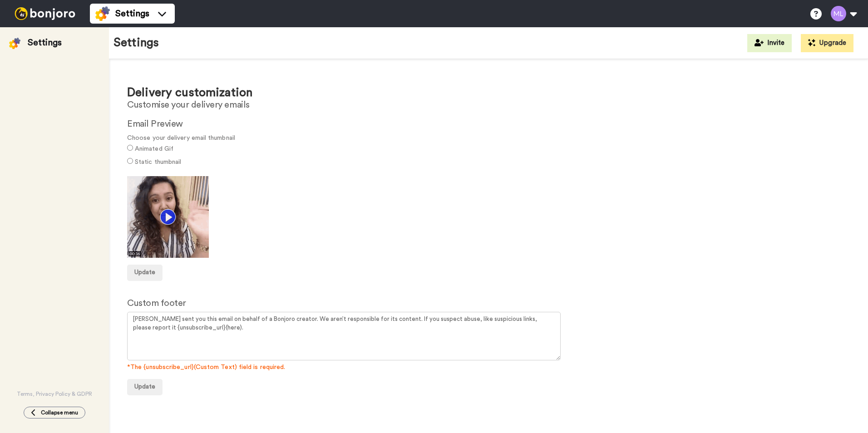  Describe the element at coordinates (45, 43) in the screenshot. I see `div: Settings` at that location.